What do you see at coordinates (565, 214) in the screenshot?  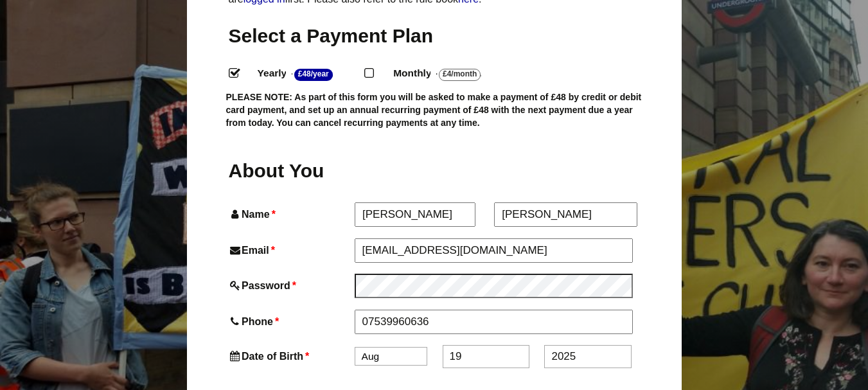 I see `input: Last` at bounding box center [565, 214].